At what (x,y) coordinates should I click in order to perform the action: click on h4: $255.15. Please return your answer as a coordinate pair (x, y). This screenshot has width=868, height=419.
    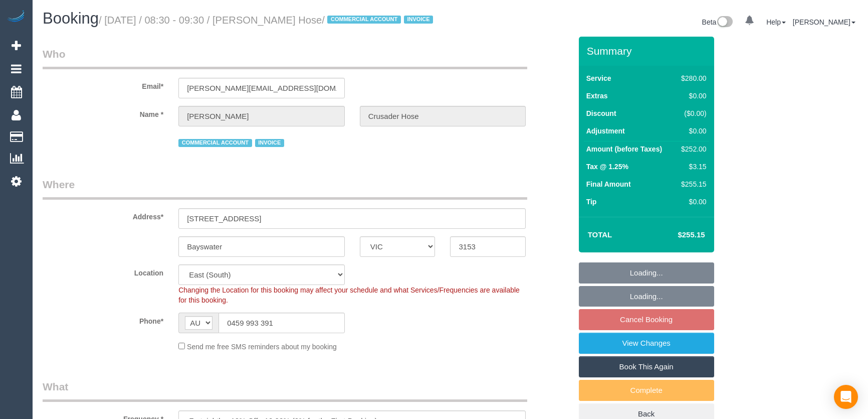
    Looking at the image, I should click on (676, 235).